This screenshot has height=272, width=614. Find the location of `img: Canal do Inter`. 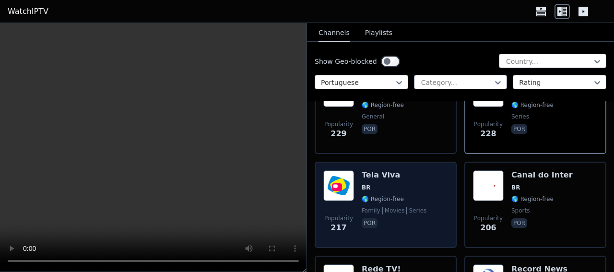

img: Canal do Inter is located at coordinates (488, 186).